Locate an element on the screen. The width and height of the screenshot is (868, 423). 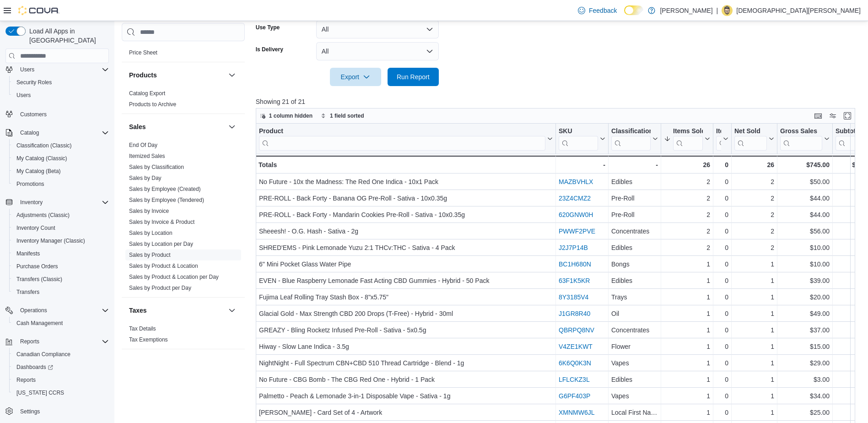
a: Promotions is located at coordinates (31, 184).